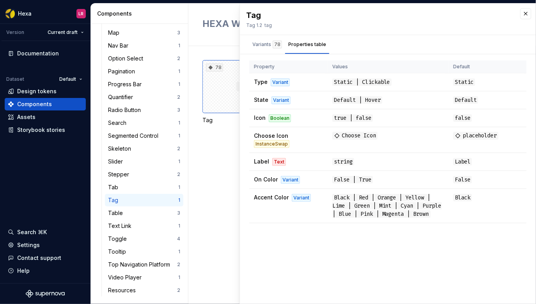 The height and width of the screenshot is (304, 536). I want to click on span: true | false, so click(353, 118).